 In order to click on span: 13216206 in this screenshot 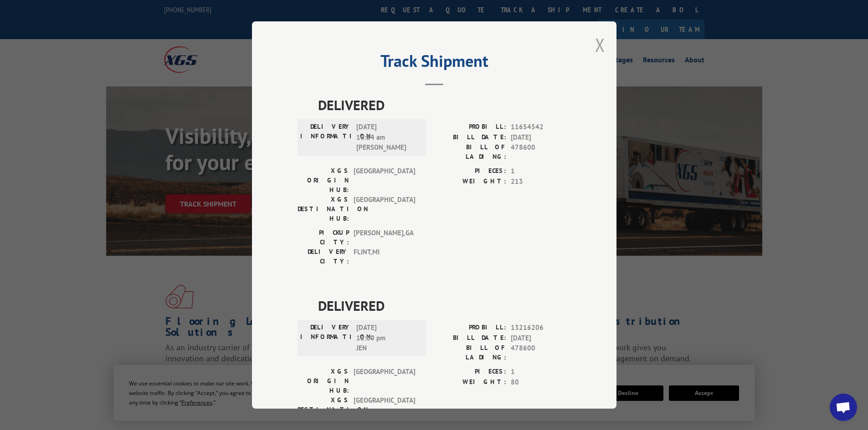, I will do `click(540, 327)`.